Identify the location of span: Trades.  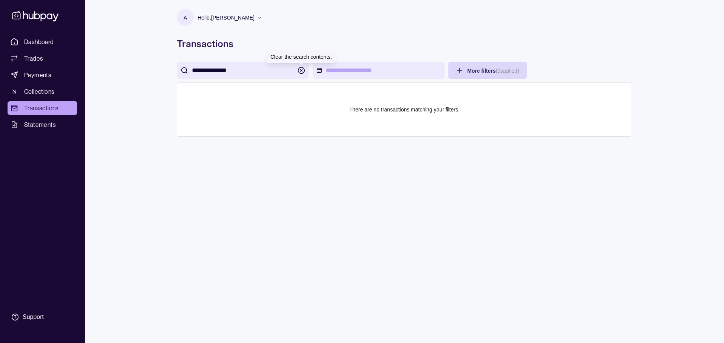
(34, 58).